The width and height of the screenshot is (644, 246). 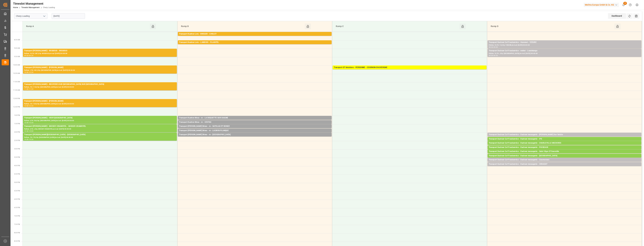 What do you see at coordinates (564, 143) in the screenshot?
I see `div: Transport Dachser Cof Foodservice - Dachser messagerie - CHARLEVILLE MEZIERES` at bounding box center [564, 143].